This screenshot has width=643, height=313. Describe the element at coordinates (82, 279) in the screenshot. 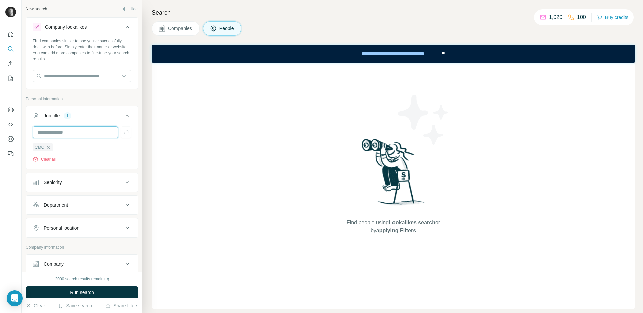

I see `div: 2000 search results remaining` at that location.